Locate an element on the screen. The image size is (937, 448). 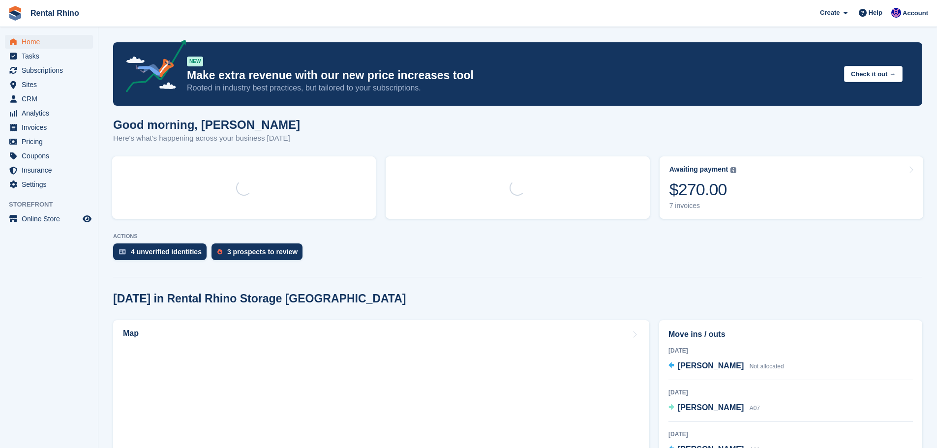
img: stora-icon-8386f47178a22dfd0bd8f6a31ec36ba5ce8667c1dd55bd0f319d3a0aa187defe.svg is located at coordinates (15, 13).